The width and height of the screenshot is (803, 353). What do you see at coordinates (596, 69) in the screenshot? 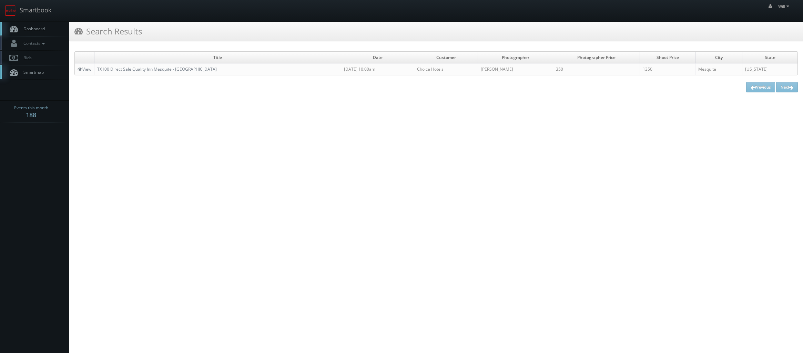
I see `td: 350` at bounding box center [596, 69].